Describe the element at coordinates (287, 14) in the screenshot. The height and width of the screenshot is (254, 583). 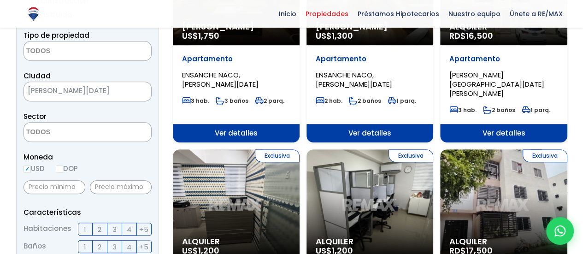
I see `span: Inicio` at that location.